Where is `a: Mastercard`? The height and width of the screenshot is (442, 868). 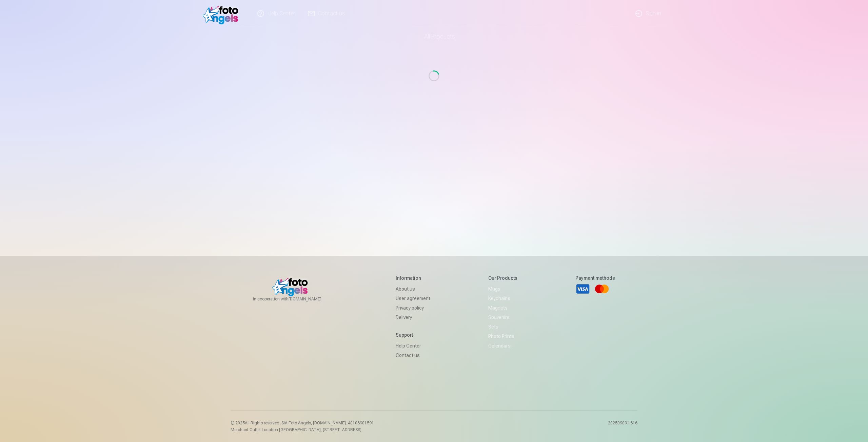 a: Mastercard is located at coordinates (602, 289).